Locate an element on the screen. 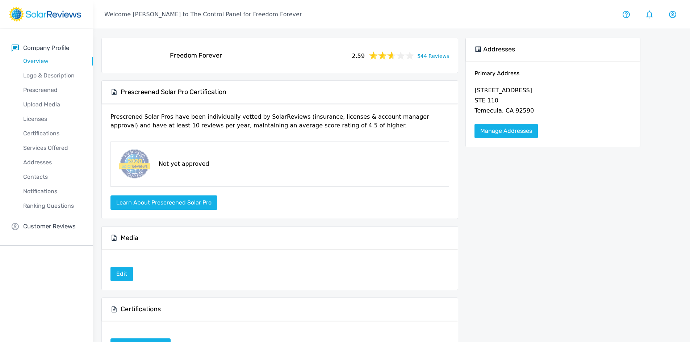 The height and width of the screenshot is (342, 690). button: Learn about Prescreened Solar Pro is located at coordinates (164, 203).